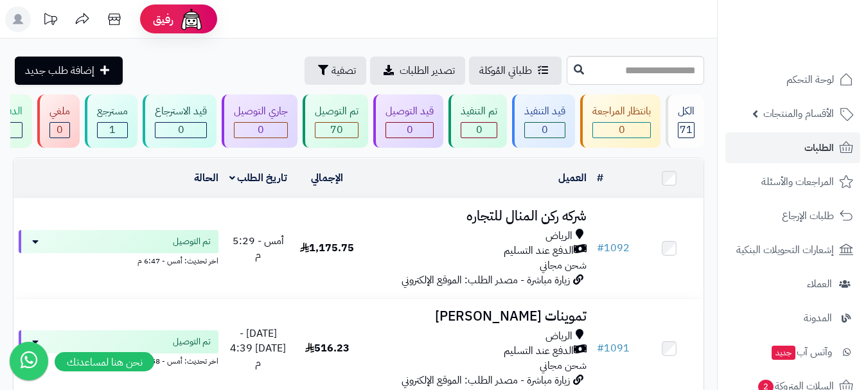 The width and height of the screenshot is (868, 390). What do you see at coordinates (60, 71) in the screenshot?
I see `span: إضافة طلب جديد` at bounding box center [60, 71].